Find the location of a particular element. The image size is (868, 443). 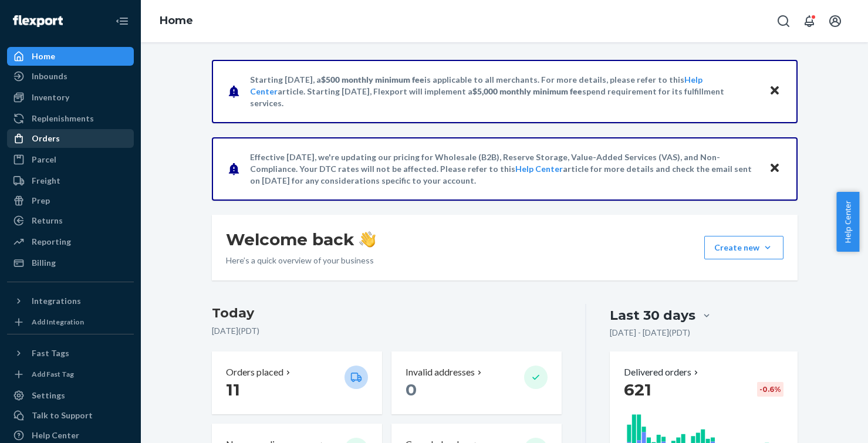

button: Help Center is located at coordinates (847, 222).